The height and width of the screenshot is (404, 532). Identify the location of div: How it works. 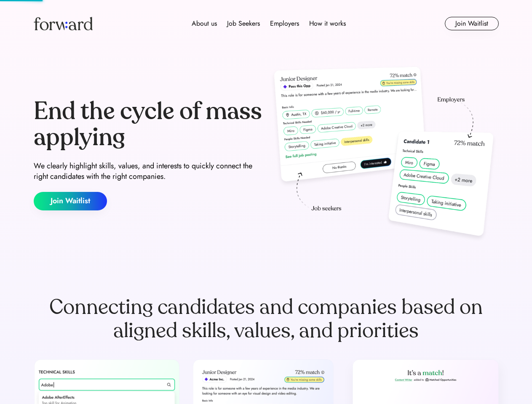
(327, 24).